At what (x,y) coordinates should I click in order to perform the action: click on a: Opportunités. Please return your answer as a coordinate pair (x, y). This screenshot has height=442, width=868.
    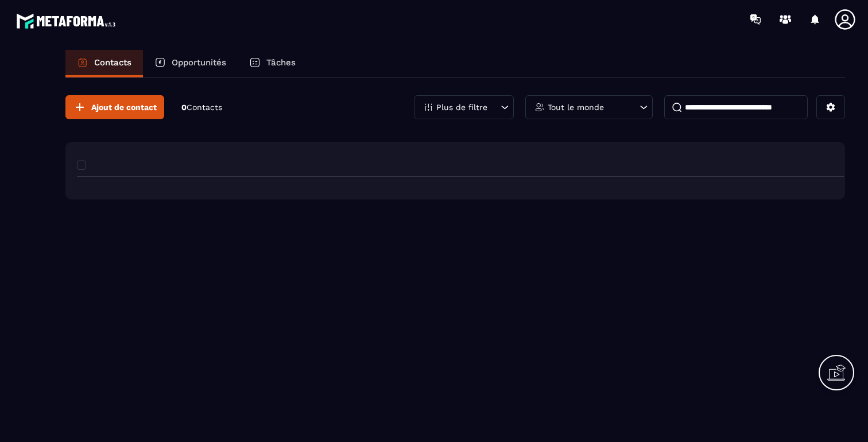
    Looking at the image, I should click on (190, 64).